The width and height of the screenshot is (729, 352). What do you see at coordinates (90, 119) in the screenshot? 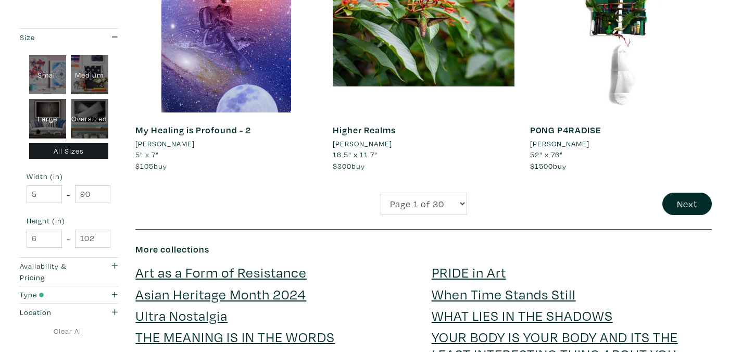
I see `div: Oversized` at bounding box center [90, 119].